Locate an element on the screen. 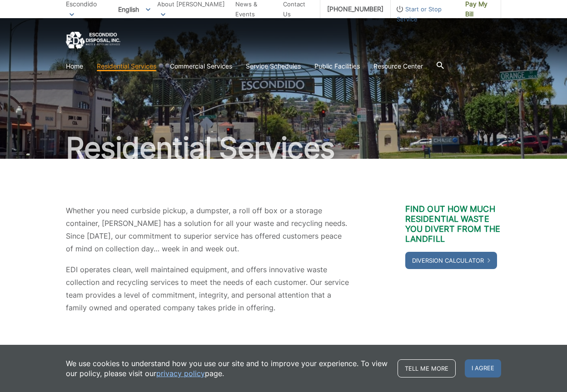  span: I agree is located at coordinates (483, 369).